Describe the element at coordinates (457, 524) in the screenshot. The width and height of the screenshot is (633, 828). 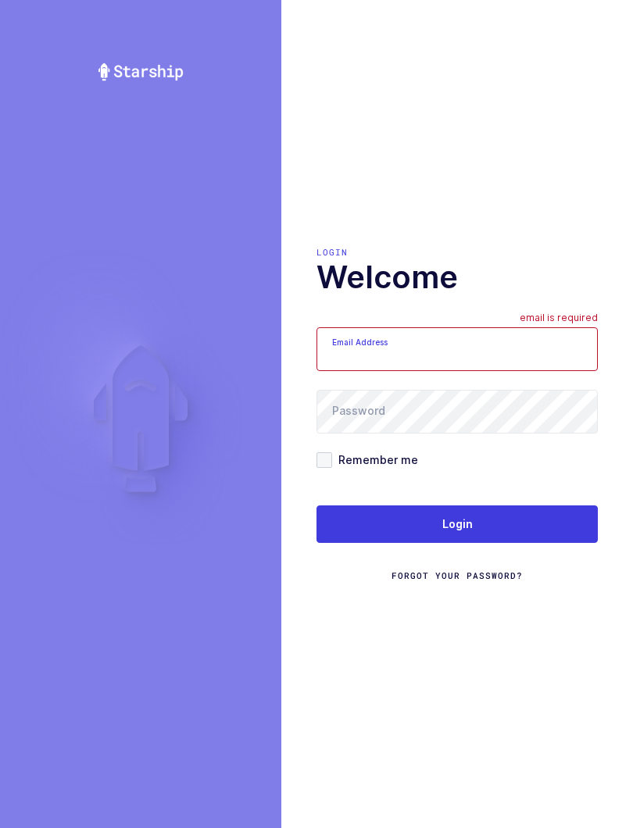
I see `button: Login` at that location.